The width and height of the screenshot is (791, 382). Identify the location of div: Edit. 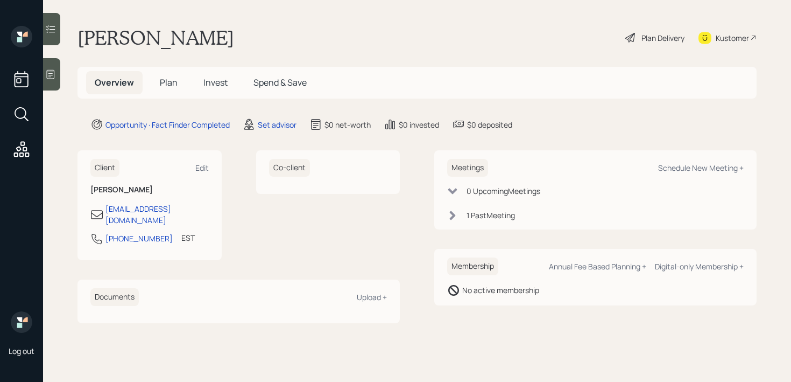
(202, 167).